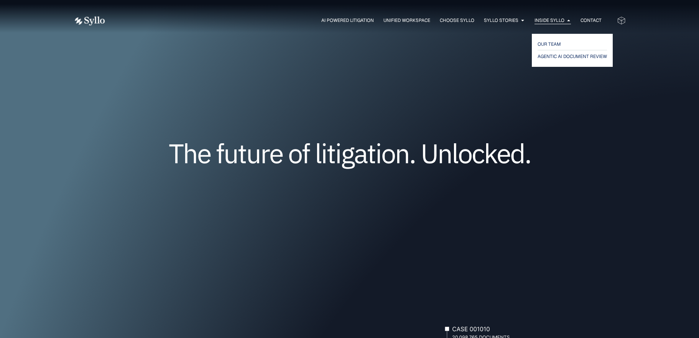 The width and height of the screenshot is (699, 338). Describe the element at coordinates (572, 44) in the screenshot. I see `a: OUR TEAM` at that location.